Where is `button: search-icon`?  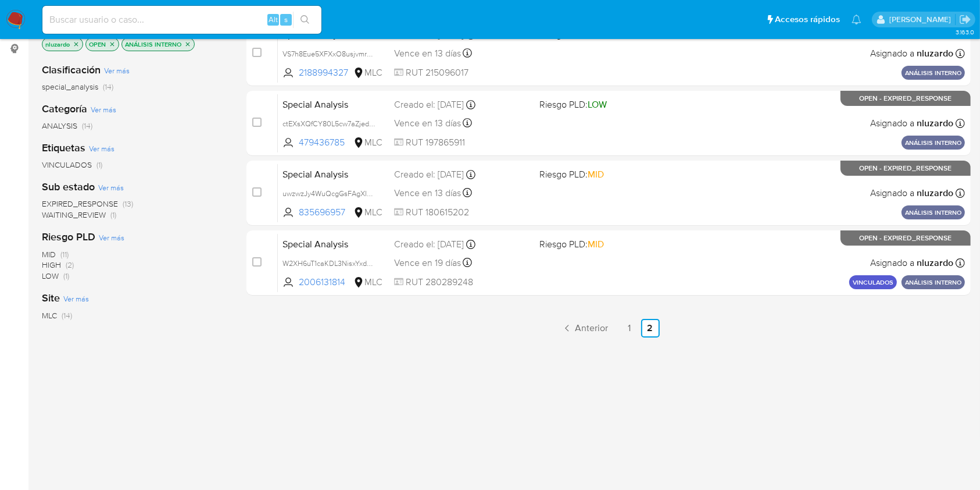 button: search-icon is located at coordinates (304, 20).